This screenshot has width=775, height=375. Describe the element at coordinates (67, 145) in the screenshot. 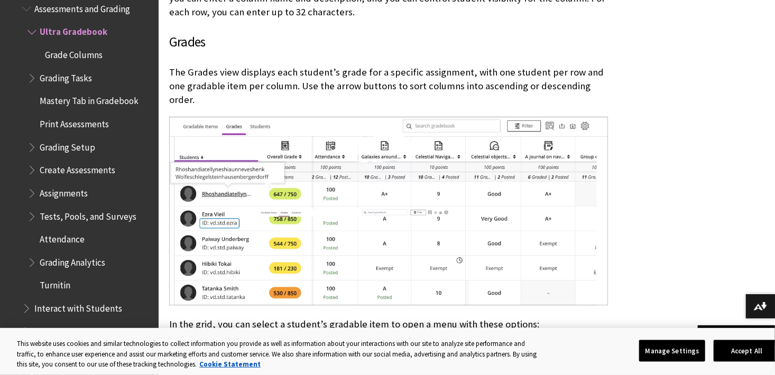

I see `span: Grading Setup` at that location.